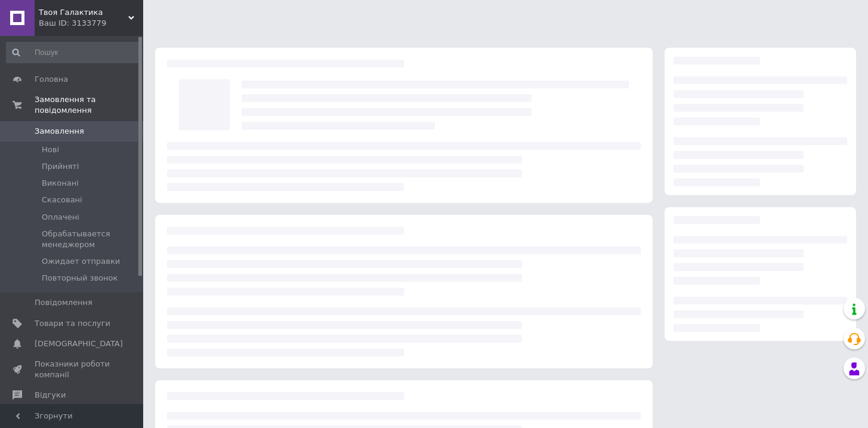 The height and width of the screenshot is (428, 868). I want to click on span: Нові, so click(50, 150).